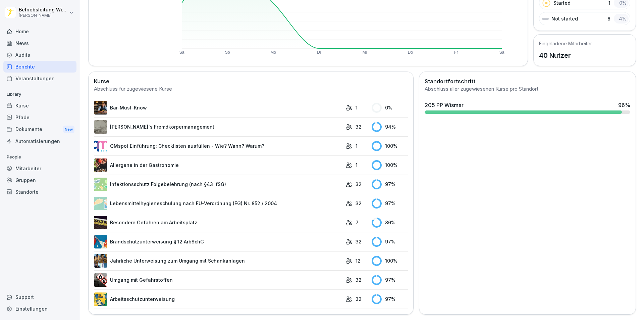 This screenshot has width=644, height=320. What do you see at coordinates (566, 55) in the screenshot?
I see `p: 40 Nutzer` at bounding box center [566, 55].